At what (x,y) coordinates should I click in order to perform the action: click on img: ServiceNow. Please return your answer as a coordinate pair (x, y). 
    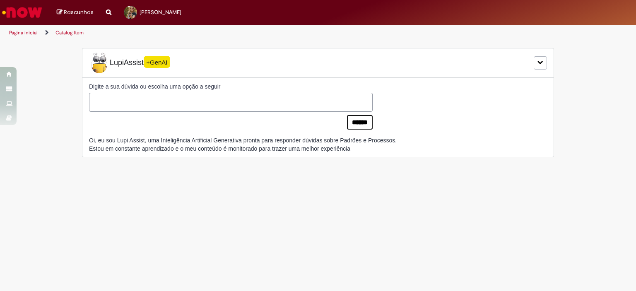
    Looking at the image, I should click on (22, 12).